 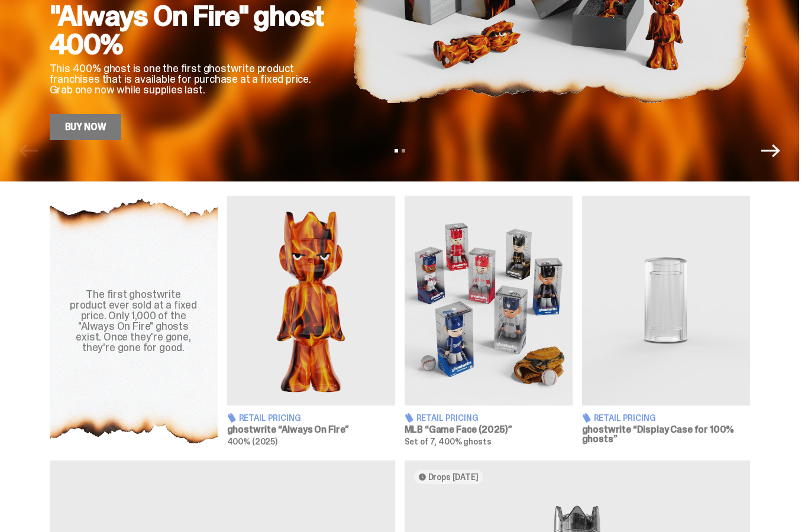 I want to click on a: Buy Now, so click(x=85, y=127).